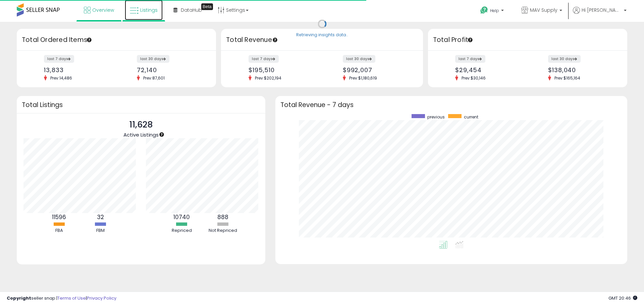 Image resolution: width=644 pixels, height=305 pixels. Describe the element at coordinates (19, 298) in the screenshot. I see `strong: Copyright` at that location.